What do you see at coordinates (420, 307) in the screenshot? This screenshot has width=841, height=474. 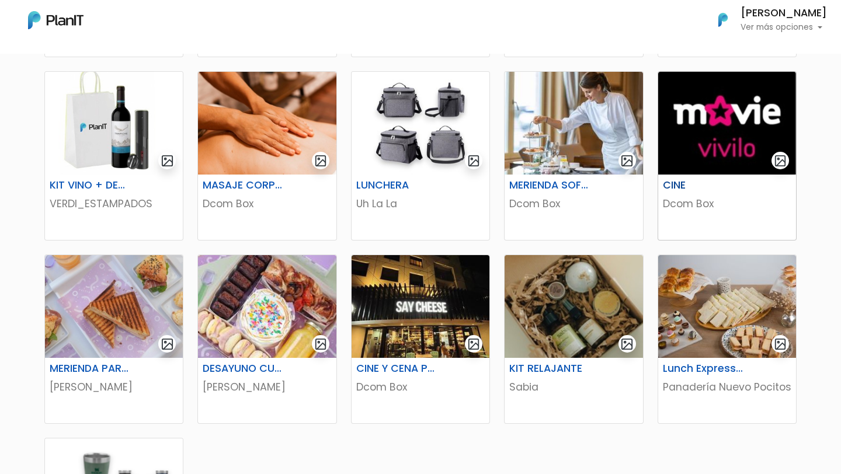 I see `img: thumb_WhatsApp_Image_2024-05-31_at_10.12.15.jpeg` at bounding box center [420, 307].